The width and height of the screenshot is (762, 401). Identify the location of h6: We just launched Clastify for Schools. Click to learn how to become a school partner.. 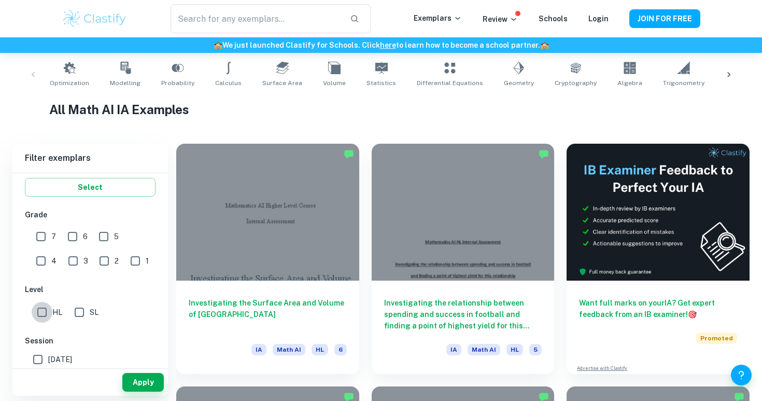
(381, 45).